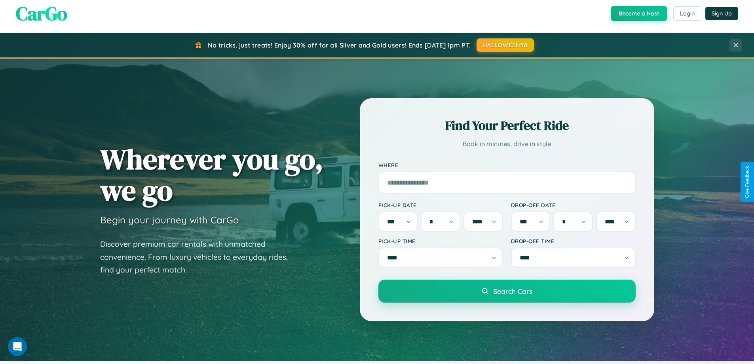 This screenshot has height=364, width=754. Describe the element at coordinates (513, 291) in the screenshot. I see `span: Search Cars` at that location.